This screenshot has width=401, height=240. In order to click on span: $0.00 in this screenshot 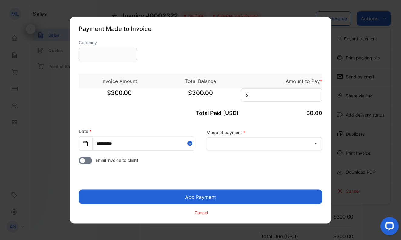, I will do `click(314, 113)`.